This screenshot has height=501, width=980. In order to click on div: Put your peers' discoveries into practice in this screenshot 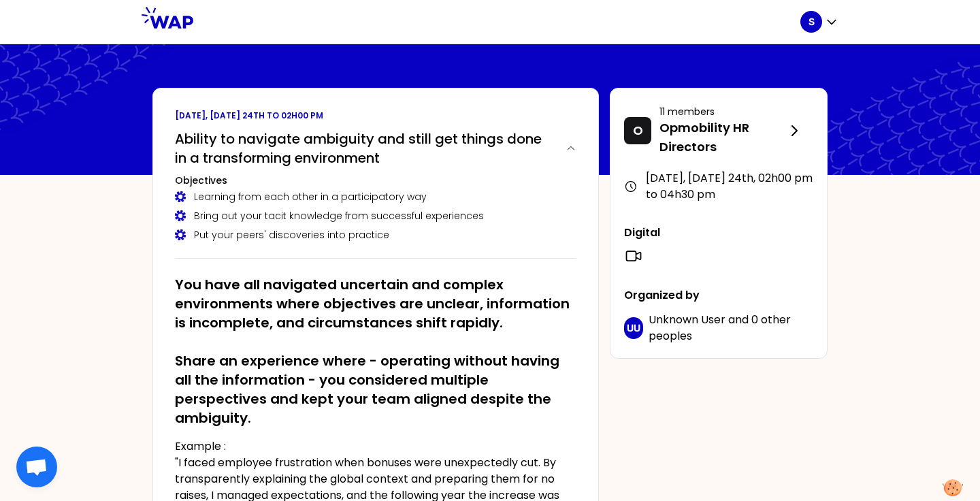, I will do `click(375, 235)`.